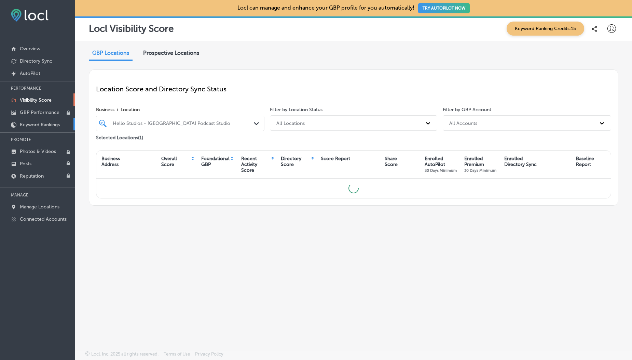 This screenshot has width=632, height=360. What do you see at coordinates (521, 161) in the screenshot?
I see `div: Enrolled Directory Sync` at bounding box center [521, 161].